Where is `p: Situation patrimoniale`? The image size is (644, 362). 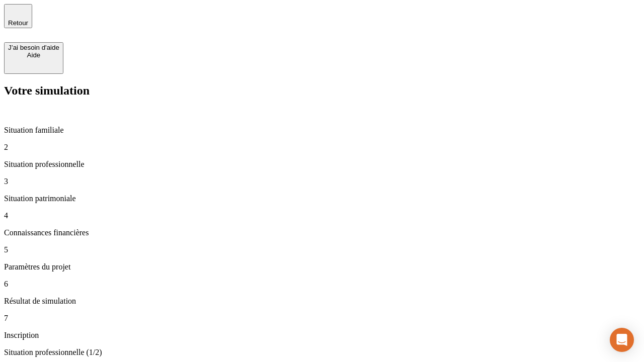 p: Situation patrimoniale is located at coordinates (322, 198).